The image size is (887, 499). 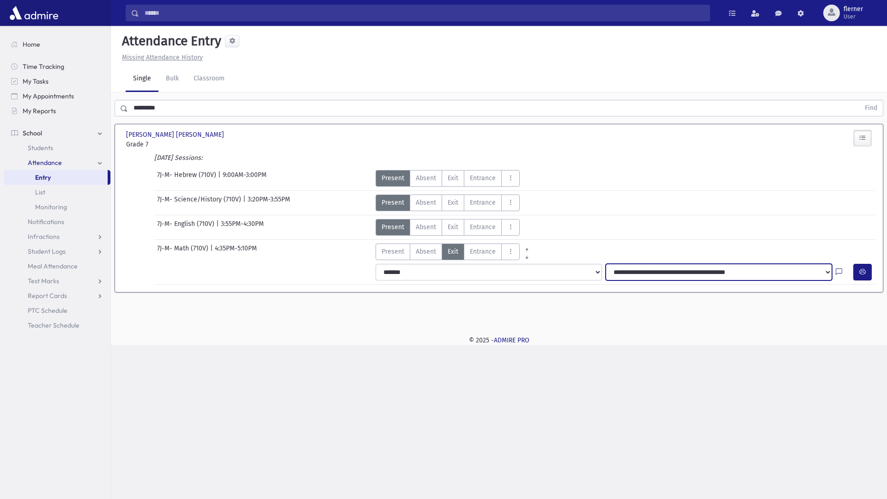 I want to click on a: My Tasks, so click(x=57, y=81).